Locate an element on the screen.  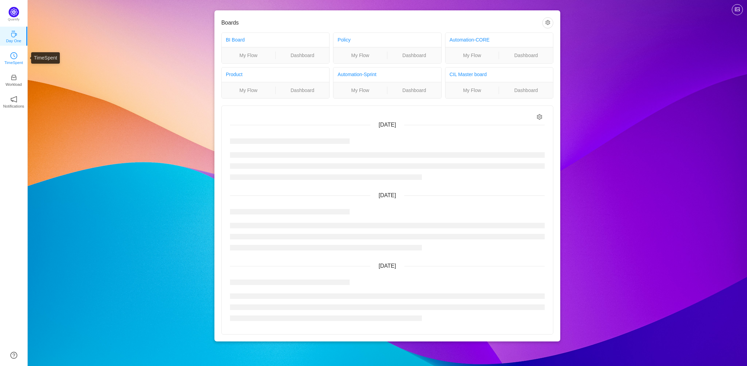
i: icon: setting is located at coordinates (539, 117).